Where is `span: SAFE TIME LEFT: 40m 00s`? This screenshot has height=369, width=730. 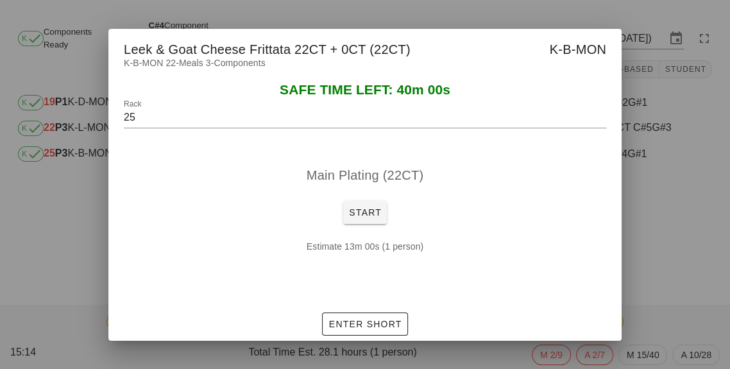 span: SAFE TIME LEFT: 40m 00s is located at coordinates (365, 89).